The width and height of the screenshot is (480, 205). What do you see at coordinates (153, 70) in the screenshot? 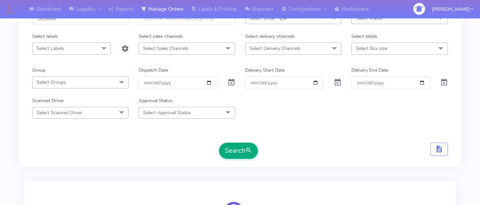
I see `label: Dispatch Date` at bounding box center [153, 70].